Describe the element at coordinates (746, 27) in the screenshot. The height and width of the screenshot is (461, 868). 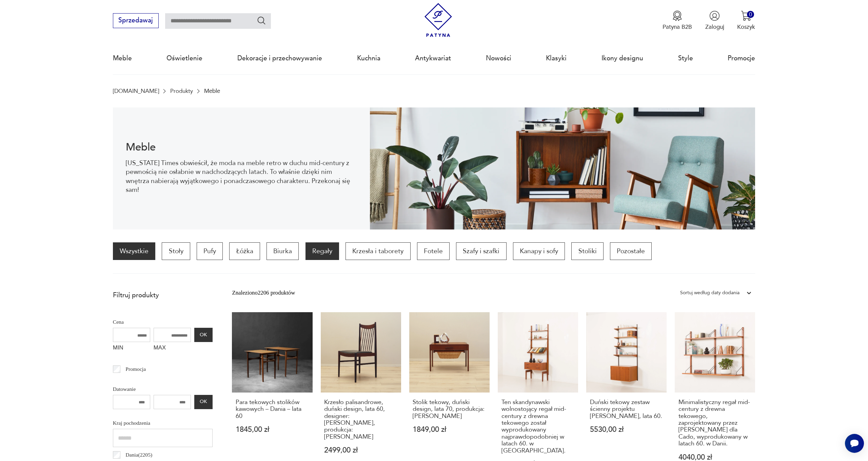
I see `p: Koszyk` at that location.